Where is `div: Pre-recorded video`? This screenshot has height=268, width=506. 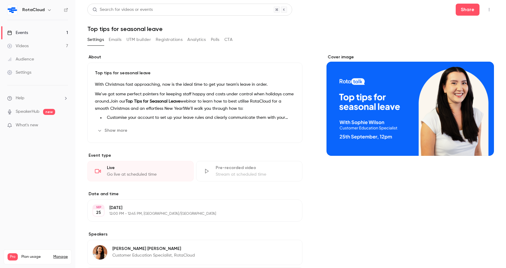 div: Pre-recorded video is located at coordinates (255, 168).